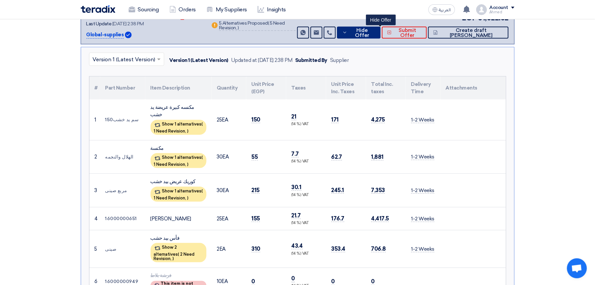 The image size is (595, 285). I want to click on span: 10, so click(219, 281).